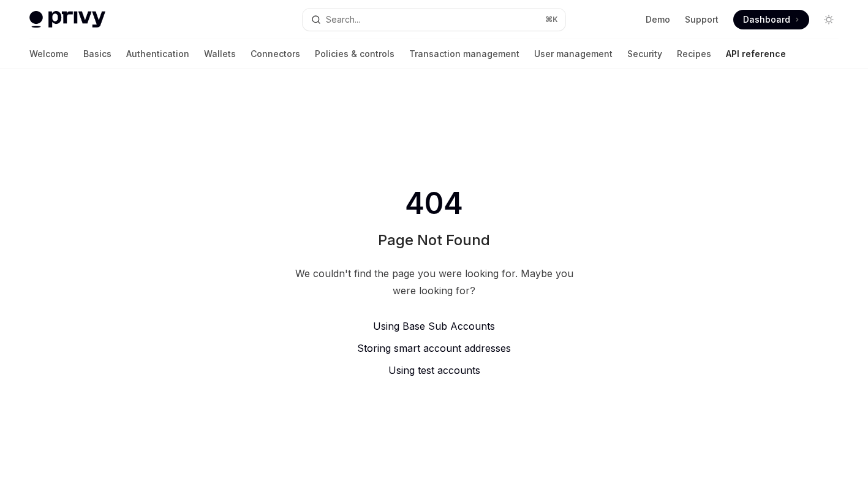 The height and width of the screenshot is (483, 868). Describe the element at coordinates (67, 19) in the screenshot. I see `img: light logo` at that location.